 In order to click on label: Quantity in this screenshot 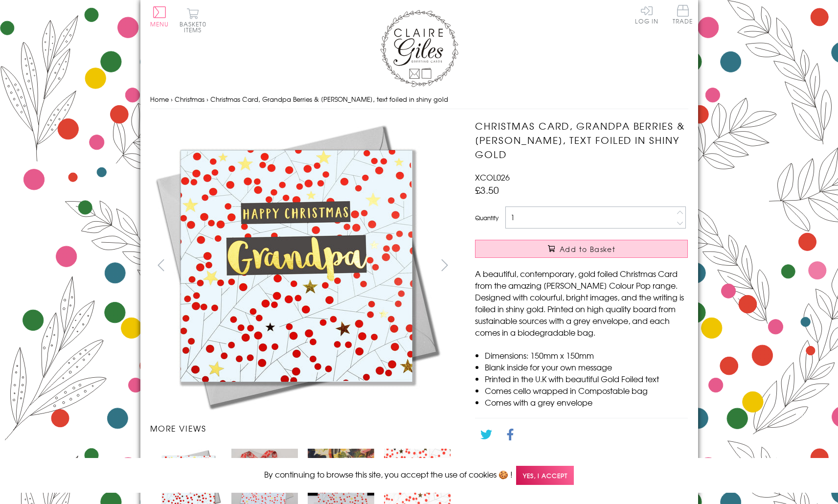, I will do `click(487, 217)`.